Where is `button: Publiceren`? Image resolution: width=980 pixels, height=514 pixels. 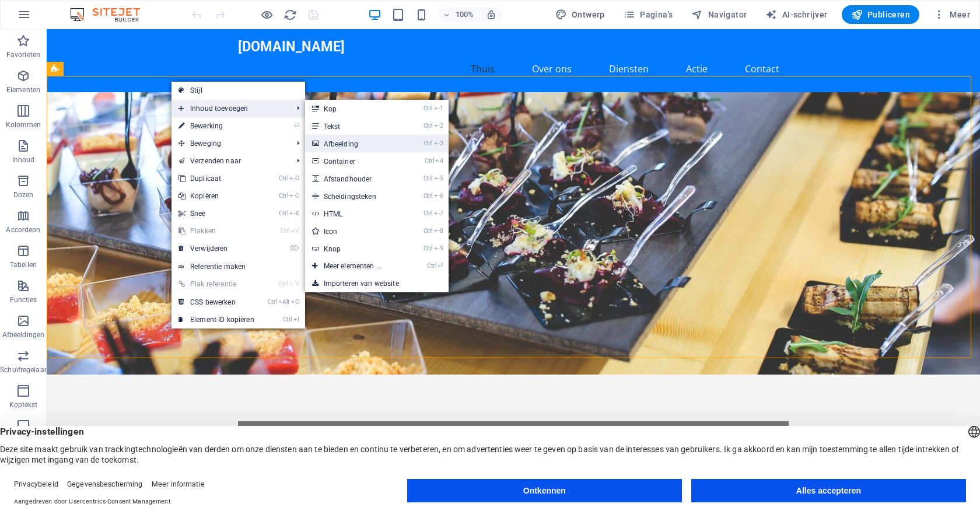 button: Publiceren is located at coordinates (880, 15).